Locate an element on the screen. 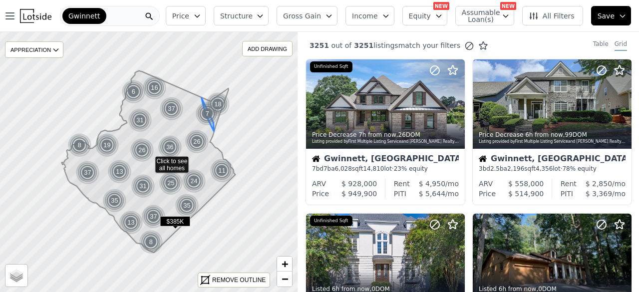 The image size is (639, 292). div: 7 is located at coordinates (207, 114).